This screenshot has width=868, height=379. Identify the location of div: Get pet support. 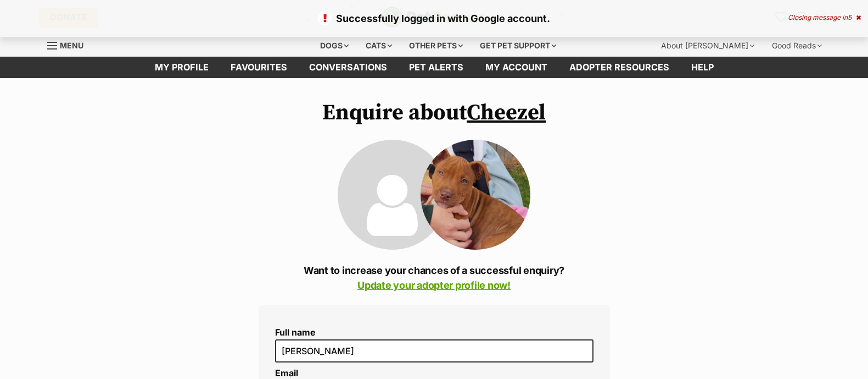
(518, 46).